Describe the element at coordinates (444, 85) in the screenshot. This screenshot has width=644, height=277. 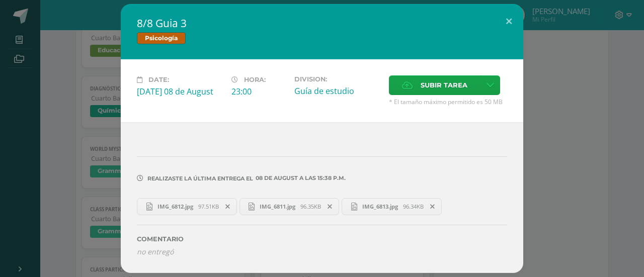
I see `span: Subir tarea` at that location.